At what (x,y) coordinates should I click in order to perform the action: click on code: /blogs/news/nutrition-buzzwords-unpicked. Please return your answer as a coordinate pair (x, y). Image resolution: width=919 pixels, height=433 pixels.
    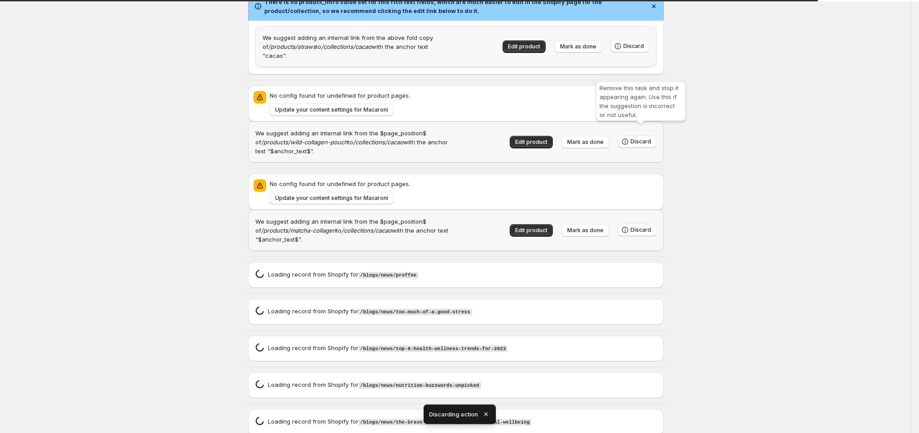
    Looking at the image, I should click on (419, 386).